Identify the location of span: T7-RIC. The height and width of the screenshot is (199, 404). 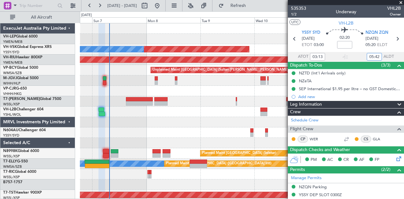
(9, 172).